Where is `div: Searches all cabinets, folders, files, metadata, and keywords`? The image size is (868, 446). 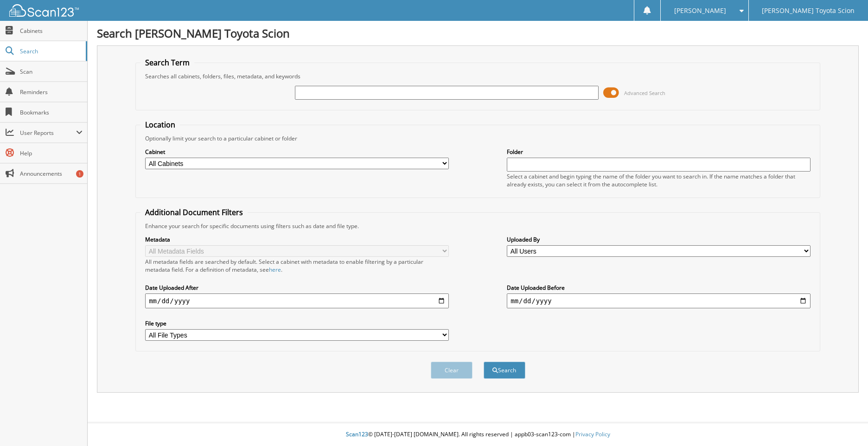
div: Searches all cabinets, folders, files, metadata, and keywords is located at coordinates (477, 76).